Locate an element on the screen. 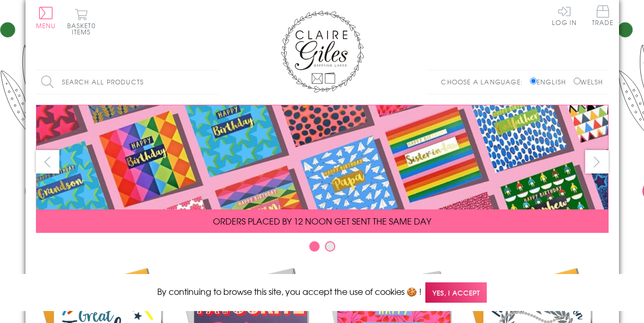 Image resolution: width=644 pixels, height=323 pixels. span: Menu is located at coordinates (46, 26).